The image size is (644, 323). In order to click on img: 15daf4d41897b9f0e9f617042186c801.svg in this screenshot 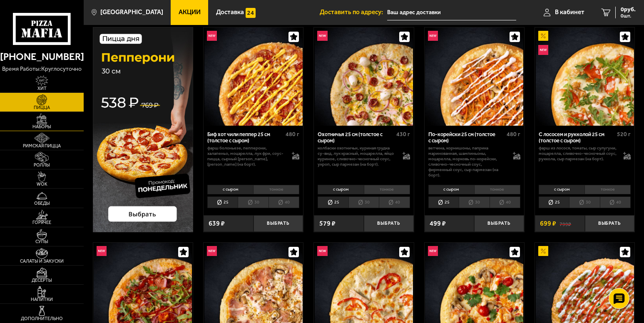, I will do `click(251, 13)`.